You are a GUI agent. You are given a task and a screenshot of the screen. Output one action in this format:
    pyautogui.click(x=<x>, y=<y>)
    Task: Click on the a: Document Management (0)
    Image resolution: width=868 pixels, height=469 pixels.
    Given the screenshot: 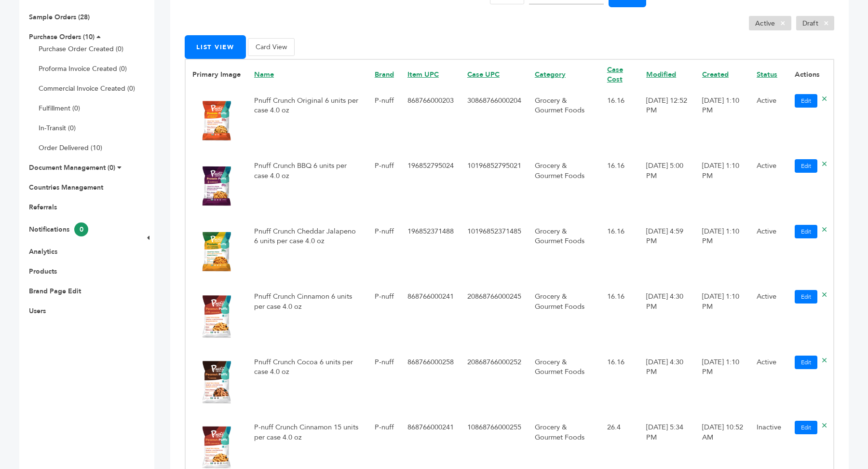 What is the action you would take?
    pyautogui.click(x=72, y=167)
    